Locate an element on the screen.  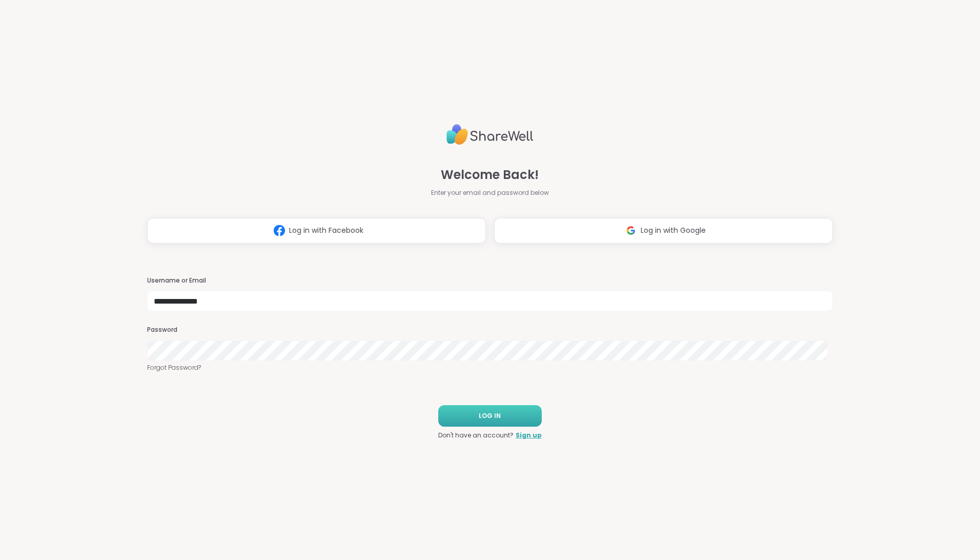
a: Sign up is located at coordinates (528, 435).